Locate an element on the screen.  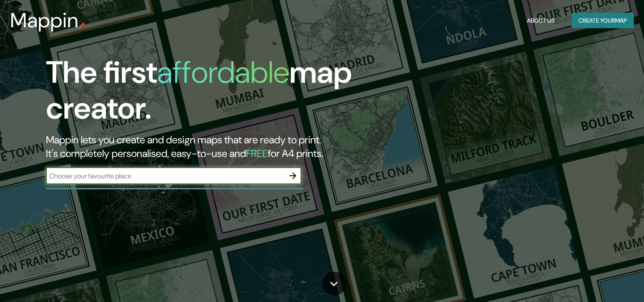
h3: Mappin is located at coordinates (44, 20).